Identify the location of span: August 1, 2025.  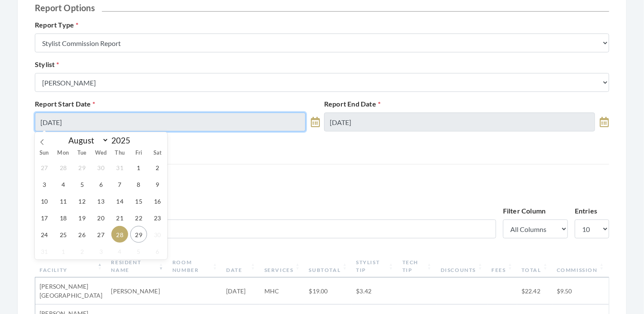
(139, 167).